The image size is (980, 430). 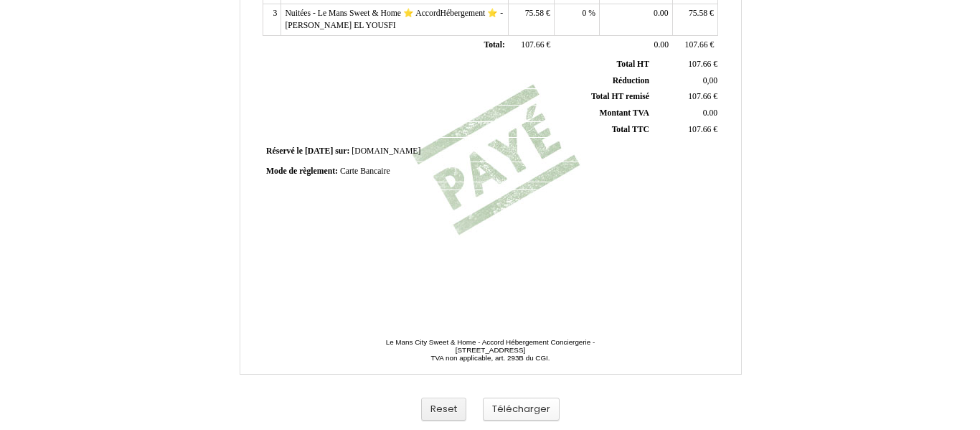 What do you see at coordinates (302, 171) in the screenshot?
I see `span: Mode de règlement:` at bounding box center [302, 171].